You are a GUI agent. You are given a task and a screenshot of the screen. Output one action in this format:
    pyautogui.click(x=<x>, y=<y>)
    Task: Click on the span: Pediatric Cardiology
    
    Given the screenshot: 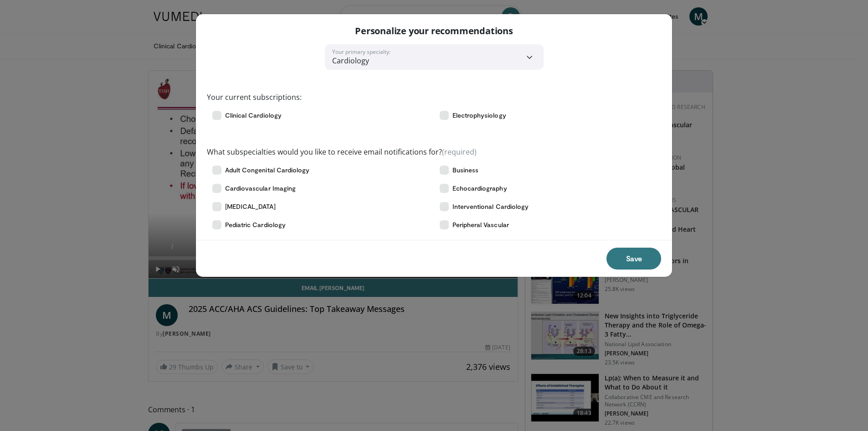 What is the action you would take?
    pyautogui.click(x=255, y=225)
    